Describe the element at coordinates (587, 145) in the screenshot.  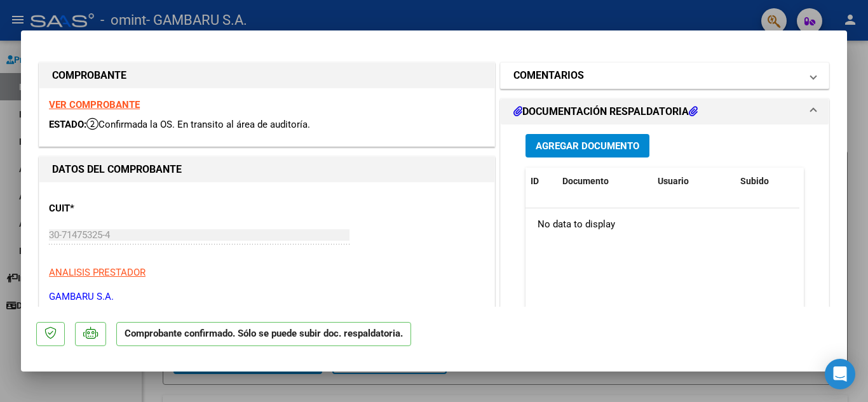
I see `button: Agregar Documento` at that location.